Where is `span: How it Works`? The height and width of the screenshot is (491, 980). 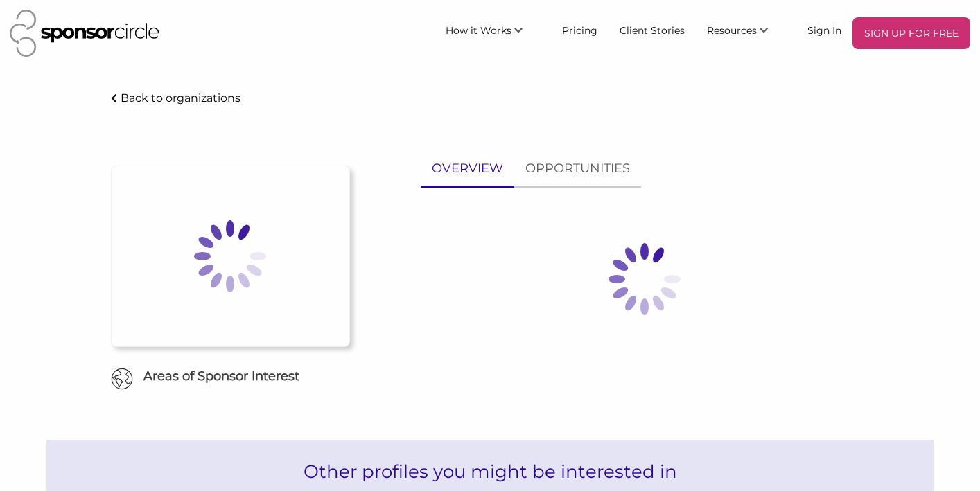
span: How it Works is located at coordinates (478, 30).